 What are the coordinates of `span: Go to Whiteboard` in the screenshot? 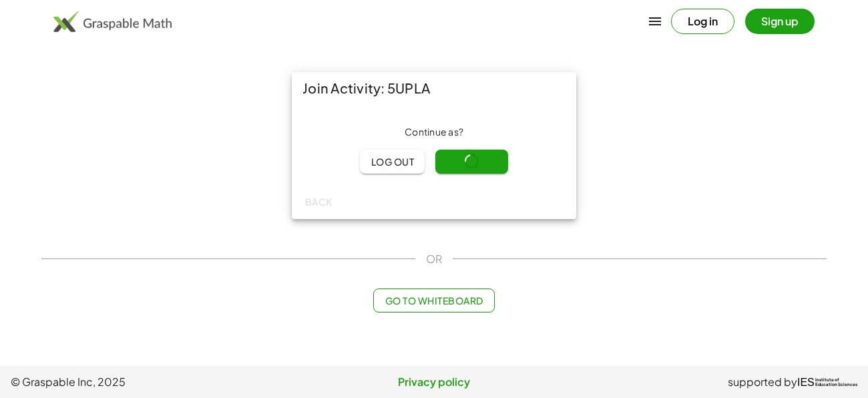 It's located at (433, 301).